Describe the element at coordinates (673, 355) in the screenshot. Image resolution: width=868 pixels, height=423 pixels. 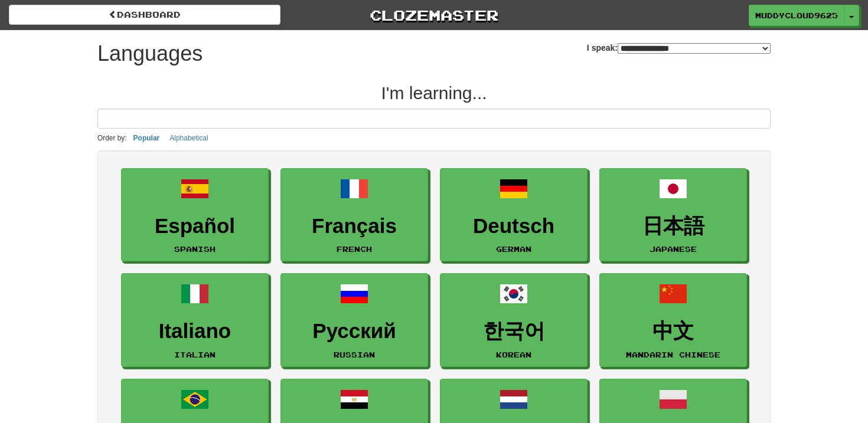
I see `small: Mandarin Chinese` at that location.